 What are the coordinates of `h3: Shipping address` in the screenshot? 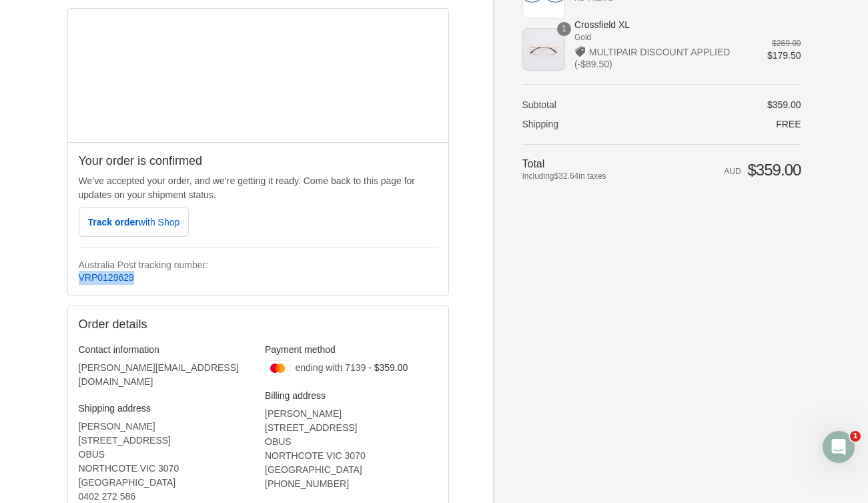 It's located at (165, 409).